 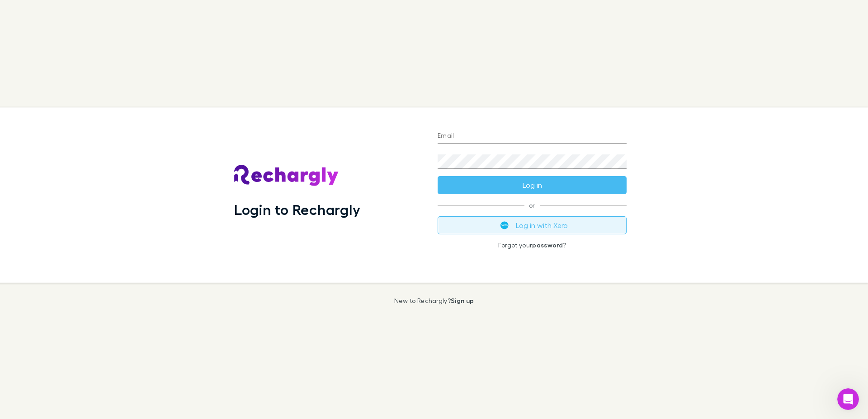 What do you see at coordinates (548, 245) in the screenshot?
I see `a: password` at bounding box center [548, 245].